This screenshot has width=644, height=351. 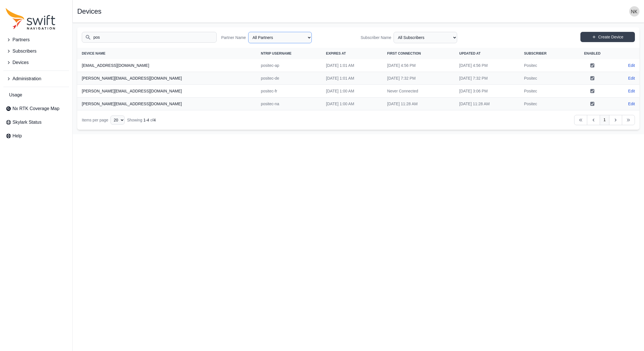 I want to click on span: Devices, so click(x=21, y=62).